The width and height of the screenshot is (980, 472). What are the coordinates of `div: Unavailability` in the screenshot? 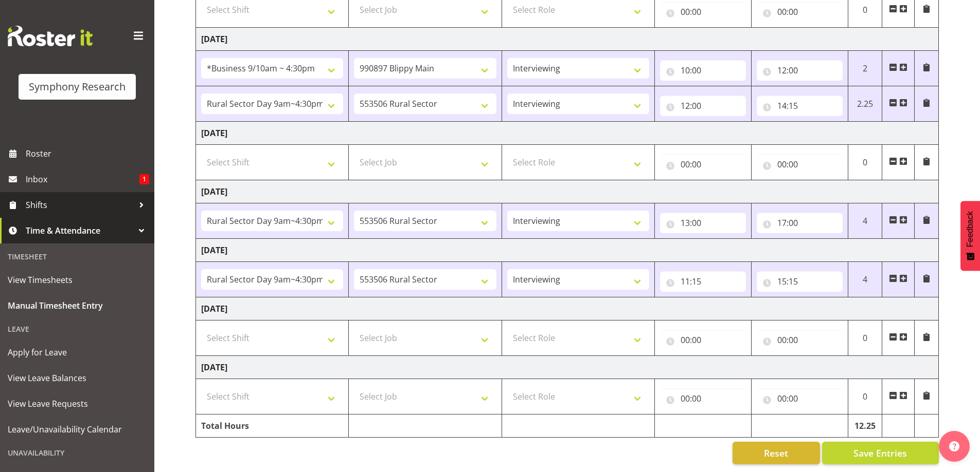 It's located at (77, 453).